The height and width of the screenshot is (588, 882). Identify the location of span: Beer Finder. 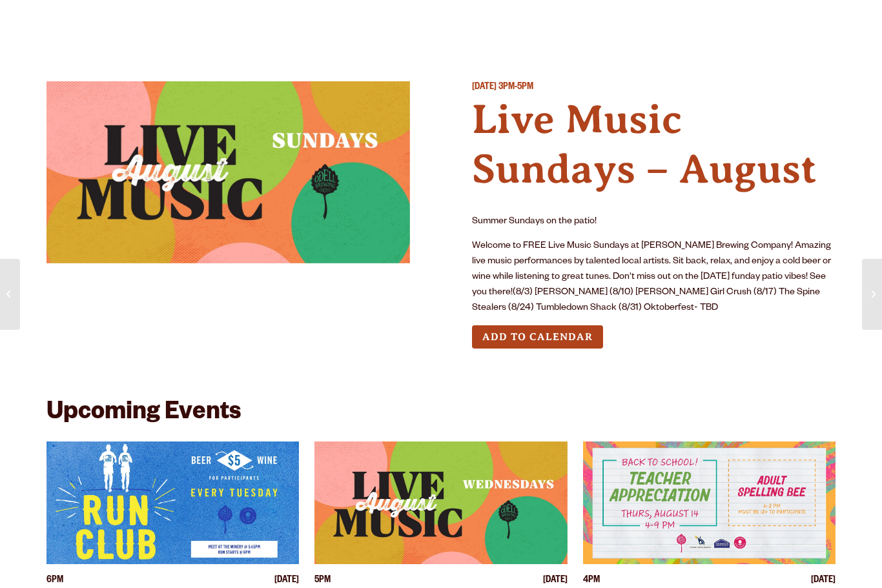
(784, 22).